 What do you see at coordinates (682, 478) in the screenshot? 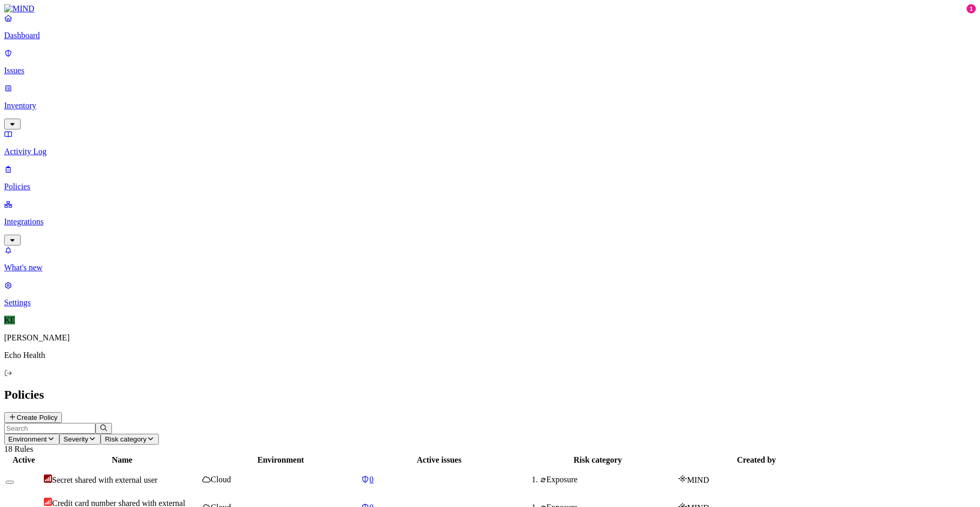
I see `img: mind-logo-icon` at bounding box center [682, 478].